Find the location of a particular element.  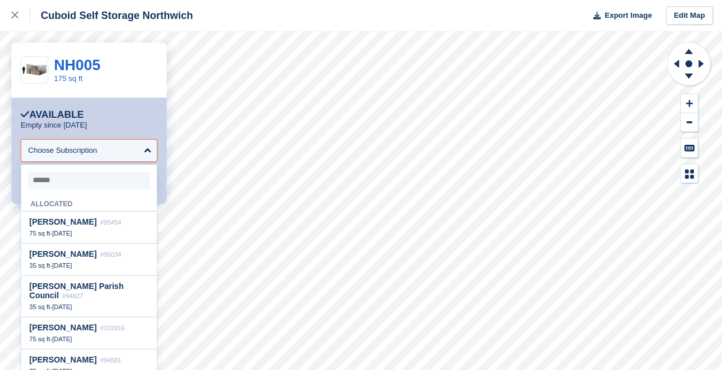

a: 175 sq ft is located at coordinates (68, 78).